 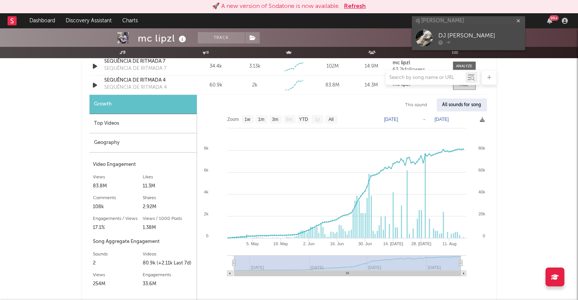 I want to click on div: Growth, so click(x=143, y=104).